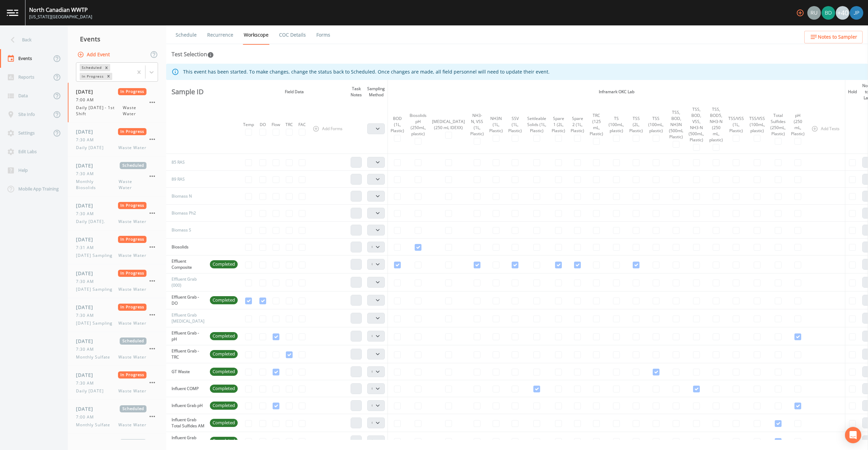 This screenshot has height=450, width=868. What do you see at coordinates (496, 125) in the screenshot?
I see `div: NH3N (1L, Plastic)` at bounding box center [496, 125].